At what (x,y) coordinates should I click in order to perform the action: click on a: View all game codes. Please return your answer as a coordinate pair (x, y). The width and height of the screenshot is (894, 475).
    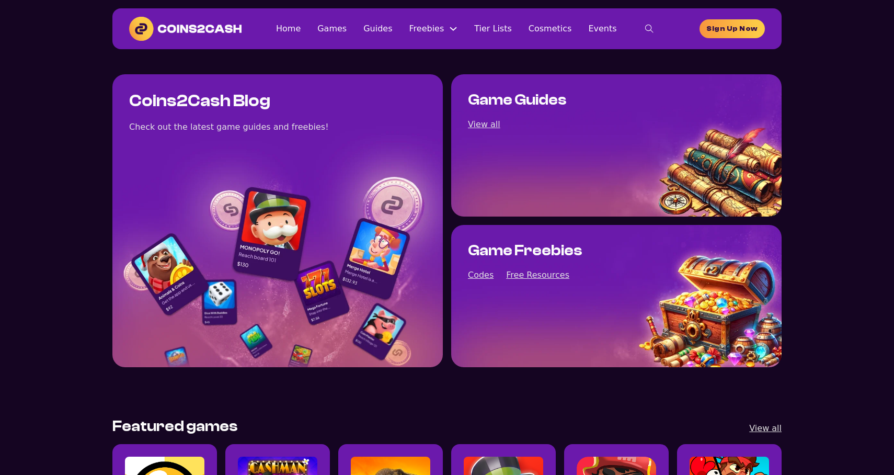
    Looking at the image, I should click on (481, 275).